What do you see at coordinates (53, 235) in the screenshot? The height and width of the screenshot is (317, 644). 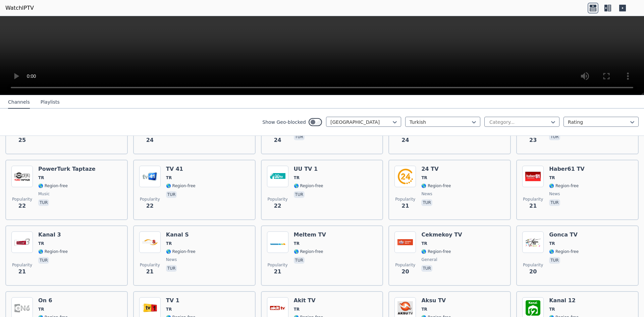 I see `h6: Kanal 3` at bounding box center [53, 235].